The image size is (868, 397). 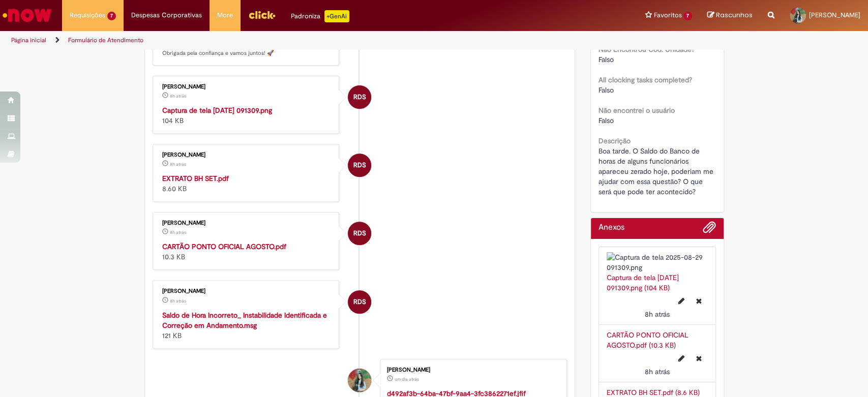 What do you see at coordinates (681, 301) in the screenshot?
I see `button: Editar nome de arquivo Captura de tela 2025-08-29 091309.png` at bounding box center [681, 301].